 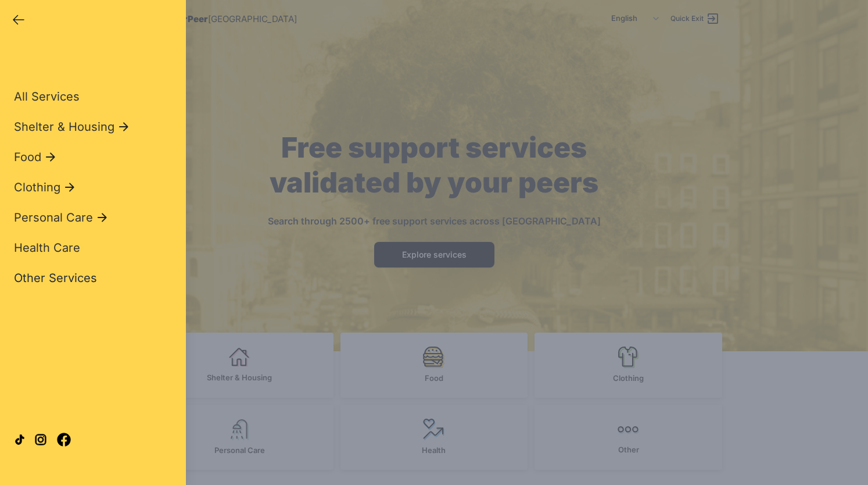 I want to click on span: All Services, so click(x=47, y=96).